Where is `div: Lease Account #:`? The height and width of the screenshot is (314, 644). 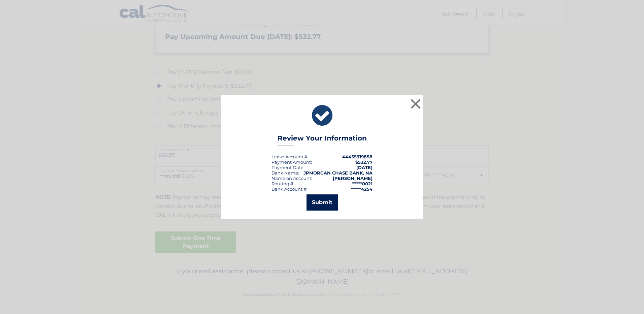
div: Lease Account #: is located at coordinates (290, 157).